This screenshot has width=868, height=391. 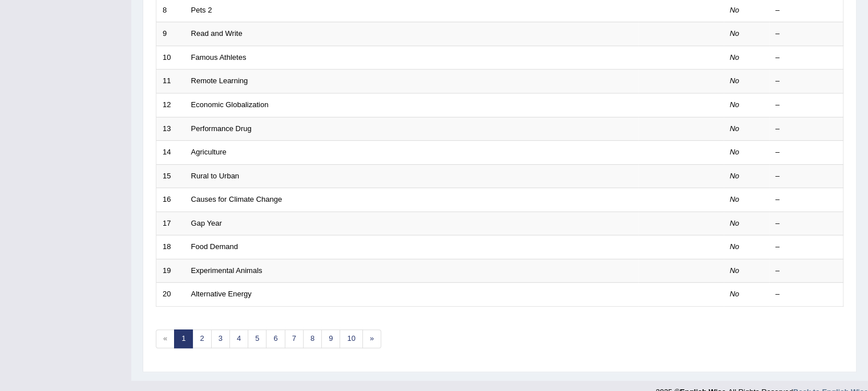 What do you see at coordinates (222, 128) in the screenshot?
I see `a: Performance Drug` at bounding box center [222, 128].